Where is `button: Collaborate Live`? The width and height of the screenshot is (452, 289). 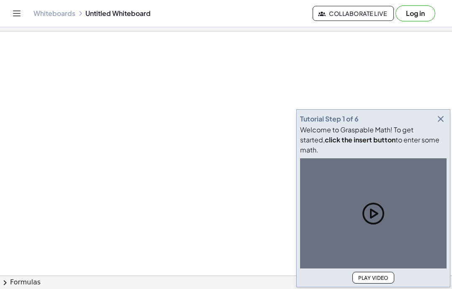 button: Collaborate Live is located at coordinates (354, 13).